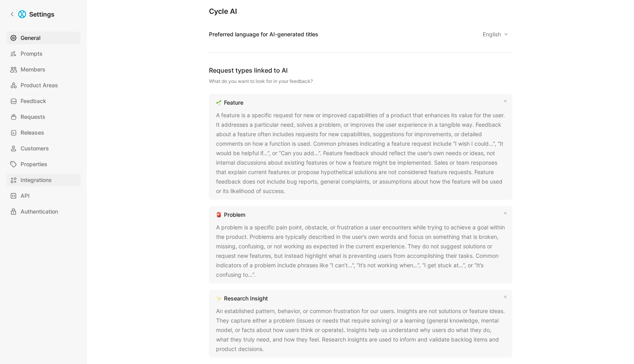 The height and width of the screenshot is (364, 634). What do you see at coordinates (44, 38) in the screenshot?
I see `a: General` at bounding box center [44, 38].